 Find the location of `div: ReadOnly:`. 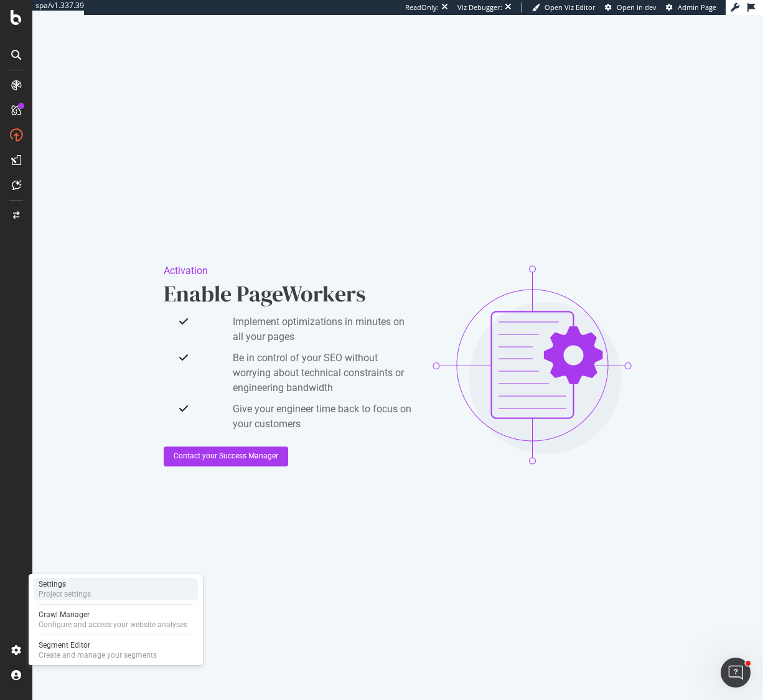

div: ReadOnly: is located at coordinates (422, 7).